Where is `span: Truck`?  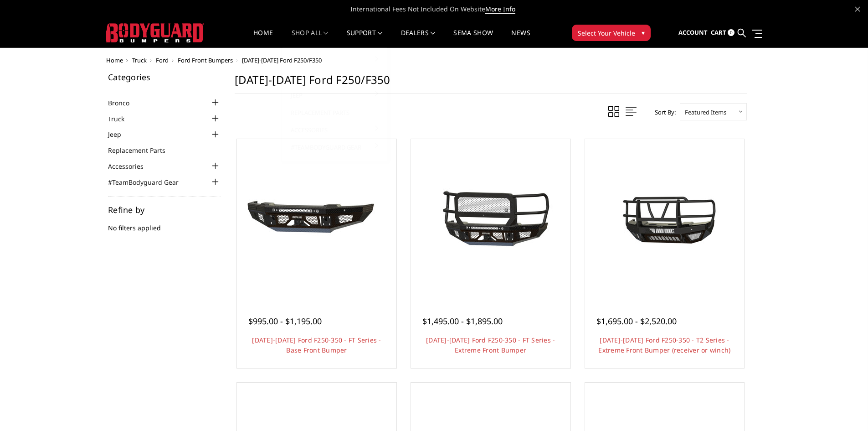 span: Truck is located at coordinates (140, 60).